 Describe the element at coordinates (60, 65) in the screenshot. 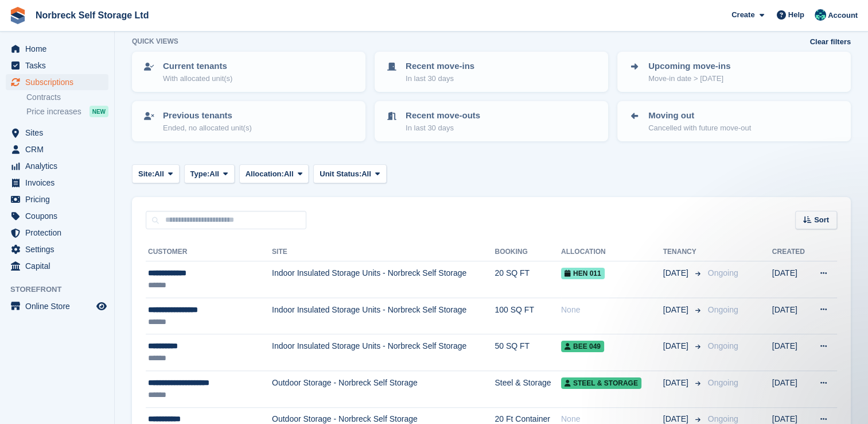

I see `span: Tasks` at that location.